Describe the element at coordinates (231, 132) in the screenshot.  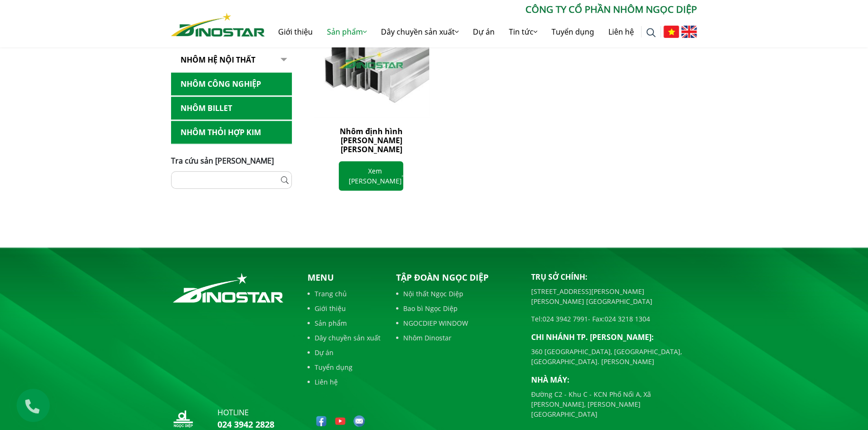
I see `a: Nhôm Thỏi hợp kim` at that location.